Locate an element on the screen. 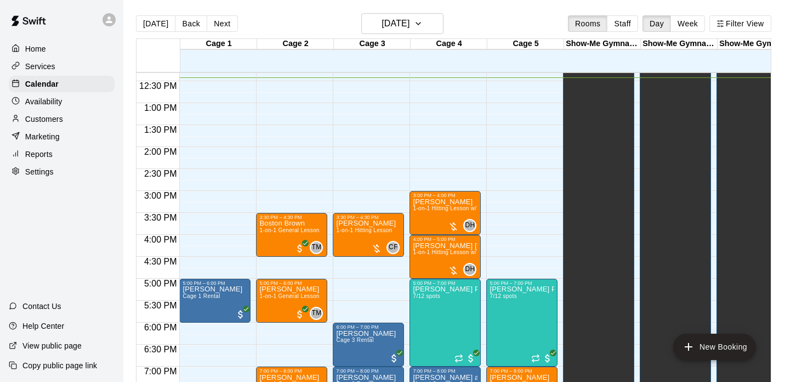  span: 2:30 PM is located at coordinates (161, 173).